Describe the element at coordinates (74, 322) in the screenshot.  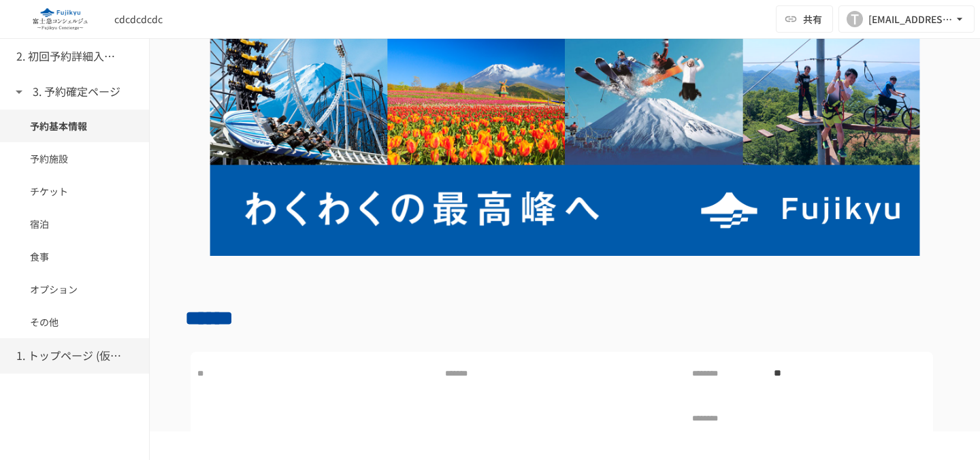
I see `span: その他` at that location.